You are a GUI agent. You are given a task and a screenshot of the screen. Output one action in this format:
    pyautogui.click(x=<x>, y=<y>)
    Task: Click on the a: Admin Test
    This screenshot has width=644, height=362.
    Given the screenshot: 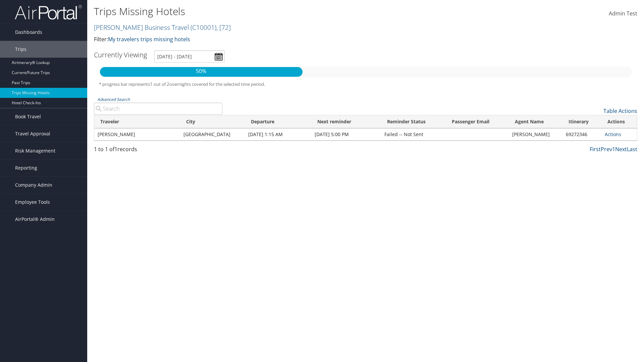 What is the action you would take?
    pyautogui.click(x=623, y=14)
    